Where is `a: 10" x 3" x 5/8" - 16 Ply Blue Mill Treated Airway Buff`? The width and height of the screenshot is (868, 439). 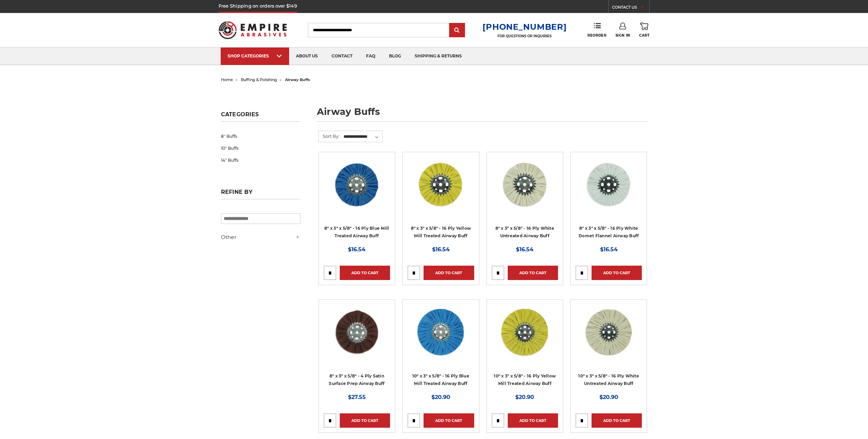 a: 10" x 3" x 5/8" - 16 Ply Blue Mill Treated Airway Buff is located at coordinates (441, 380).